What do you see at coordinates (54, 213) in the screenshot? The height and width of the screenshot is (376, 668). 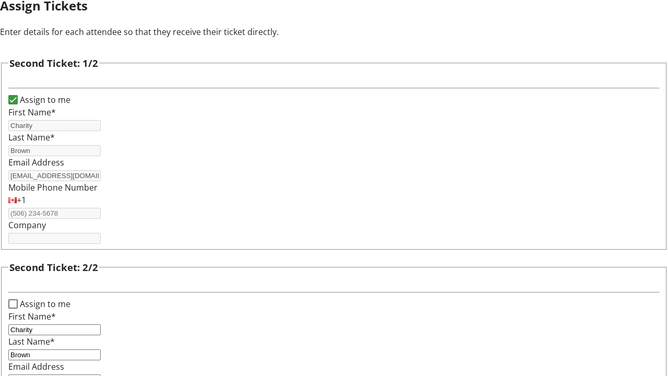 I see `input: (506) 234-5678` at bounding box center [54, 213].